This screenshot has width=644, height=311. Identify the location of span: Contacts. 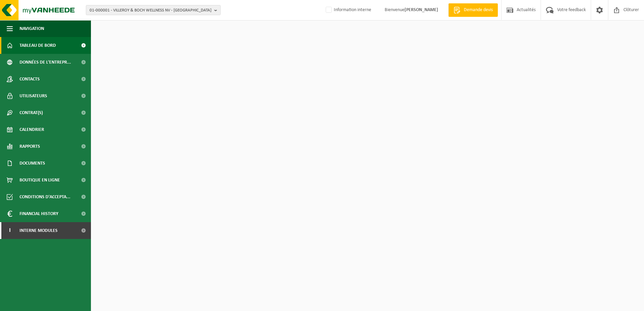
(30, 79).